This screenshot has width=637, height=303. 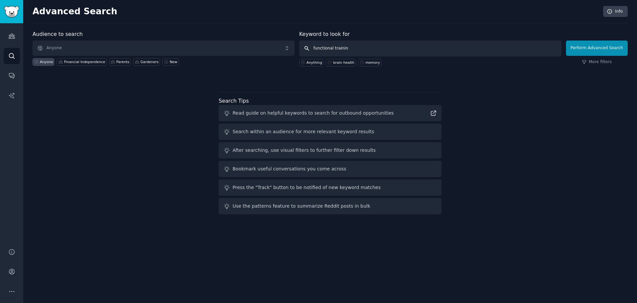 What do you see at coordinates (123, 62) in the screenshot?
I see `div: Parents` at bounding box center [123, 62].